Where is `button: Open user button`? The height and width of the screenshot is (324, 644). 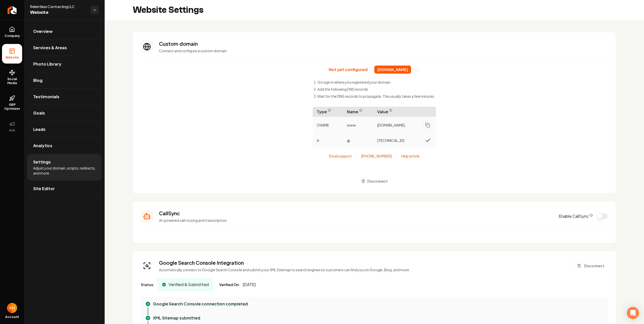 button: Open user button is located at coordinates (12, 308).